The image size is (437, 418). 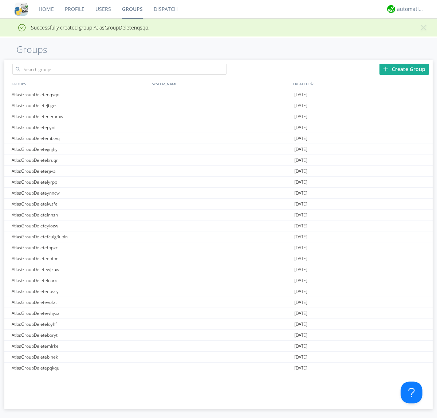 What do you see at coordinates (80, 127) in the screenshot?
I see `div: AtlasGroupDeletepynir` at bounding box center [80, 127].